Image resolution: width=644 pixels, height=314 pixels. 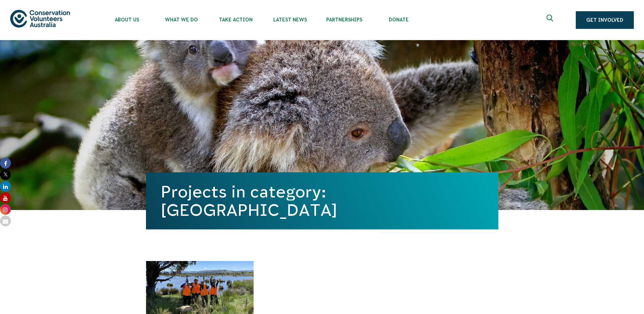 What do you see at coordinates (399, 20) in the screenshot?
I see `span: Donate` at bounding box center [399, 20].